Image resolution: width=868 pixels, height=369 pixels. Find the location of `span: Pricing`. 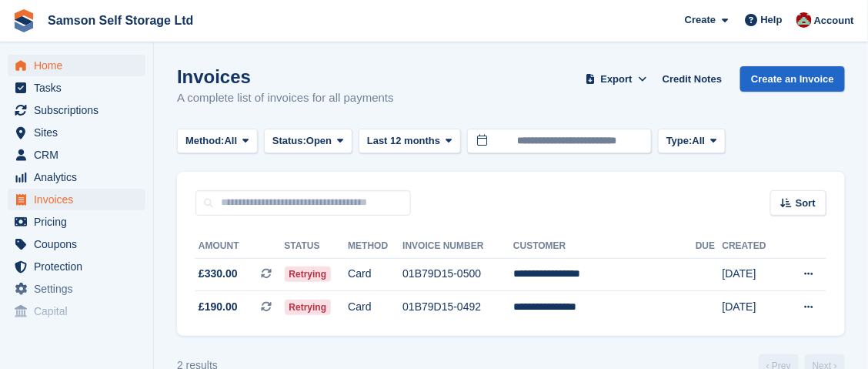

span: Pricing is located at coordinates (80, 222).